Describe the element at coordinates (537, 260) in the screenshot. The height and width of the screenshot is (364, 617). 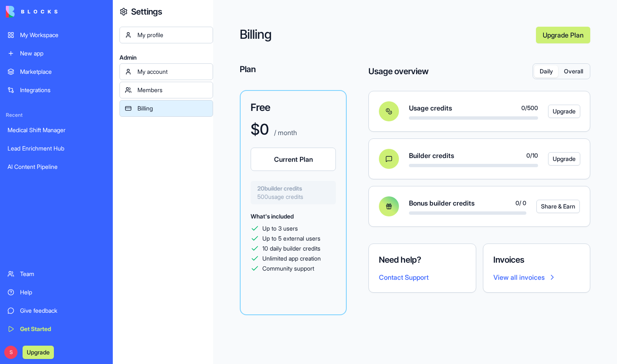
I see `h4: Invoices` at that location.